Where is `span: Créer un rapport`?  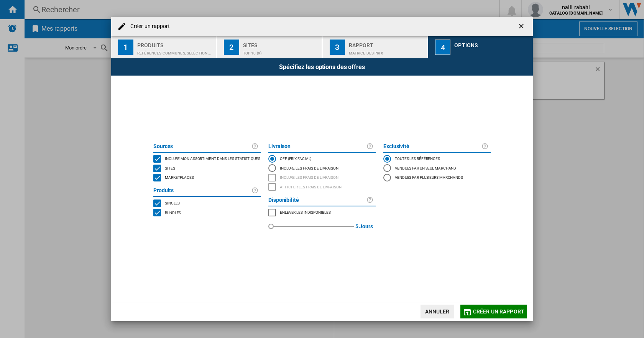 span: Créer un rapport is located at coordinates (499, 312).